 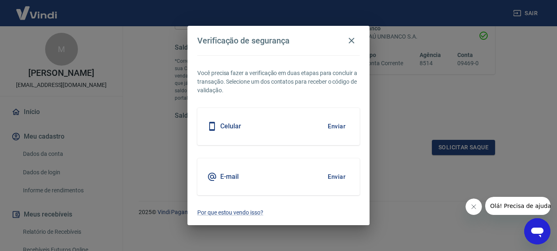 What do you see at coordinates (229, 177) in the screenshot?
I see `h5: E-mail` at bounding box center [229, 177].